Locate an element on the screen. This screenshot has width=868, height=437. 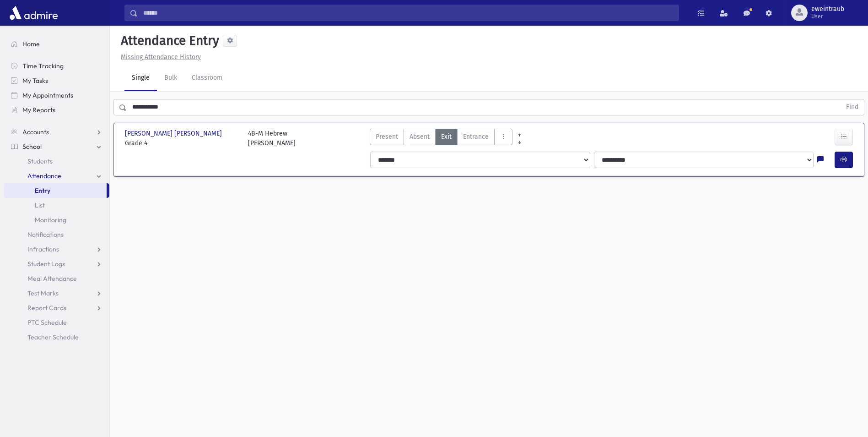
span: Attendance is located at coordinates (45, 176).